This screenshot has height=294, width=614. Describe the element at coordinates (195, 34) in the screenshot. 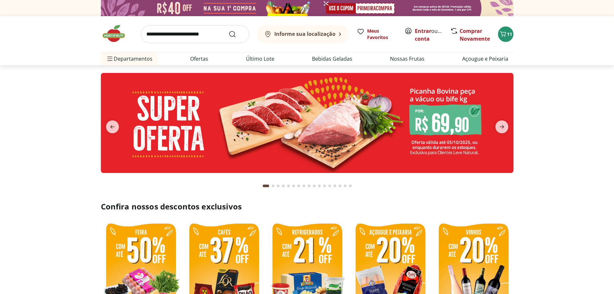

I see `input: search` at that location.